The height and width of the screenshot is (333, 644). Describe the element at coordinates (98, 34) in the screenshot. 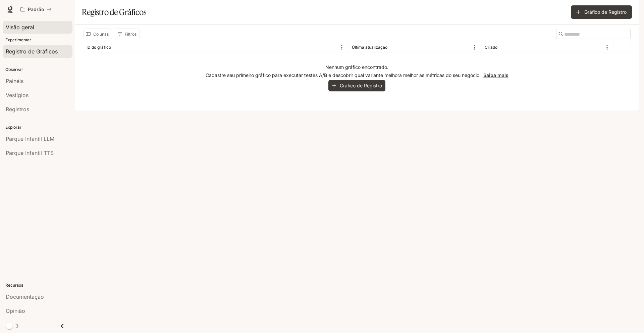

I see `button: Selecionar colunas` at that location.